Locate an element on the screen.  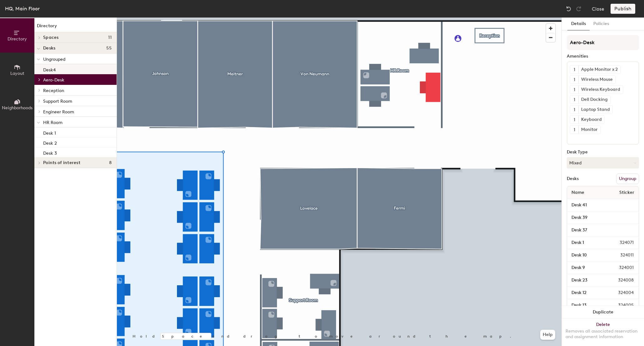
button: Close is located at coordinates (598, 9).